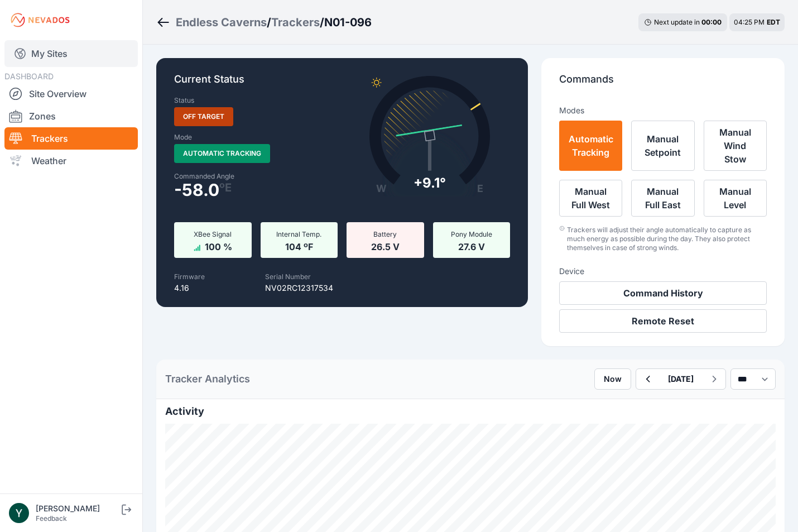 The image size is (798, 532). I want to click on span: Pony Module, so click(471, 234).